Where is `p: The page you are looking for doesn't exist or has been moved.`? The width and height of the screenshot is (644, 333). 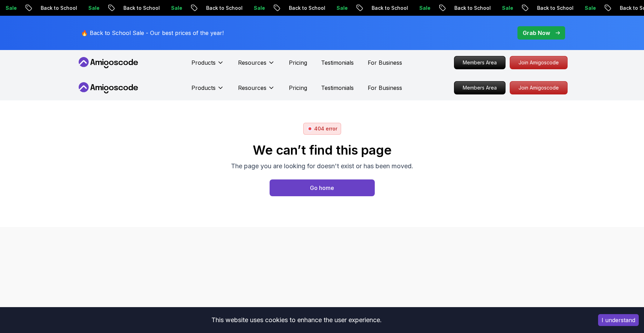 p: The page you are looking for doesn't exist or has been moved. is located at coordinates (322, 166).